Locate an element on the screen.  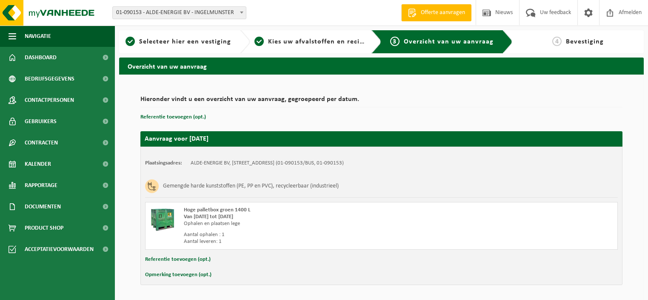
span: 3 is located at coordinates (395, 41).